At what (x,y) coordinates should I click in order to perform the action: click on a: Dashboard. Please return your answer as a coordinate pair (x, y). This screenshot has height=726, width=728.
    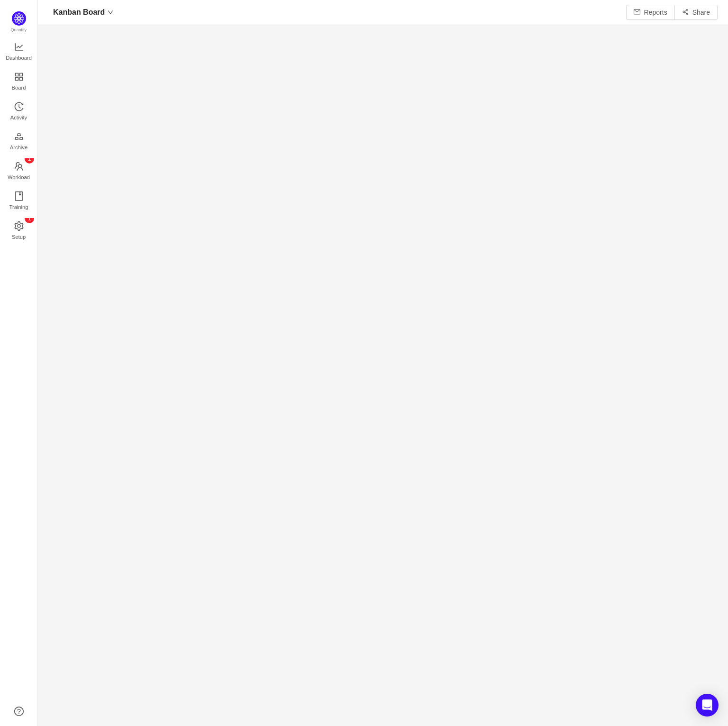
    Looking at the image, I should click on (19, 52).